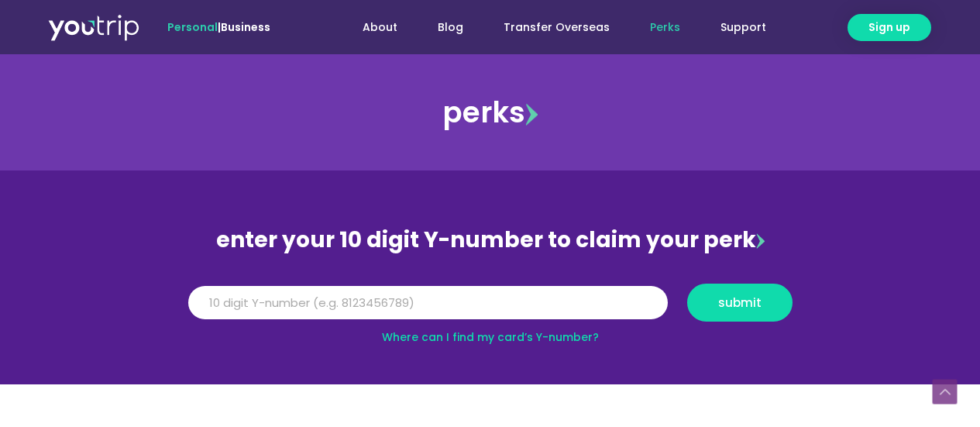 The image size is (980, 427). I want to click on a: Transfer Overseas, so click(556, 27).